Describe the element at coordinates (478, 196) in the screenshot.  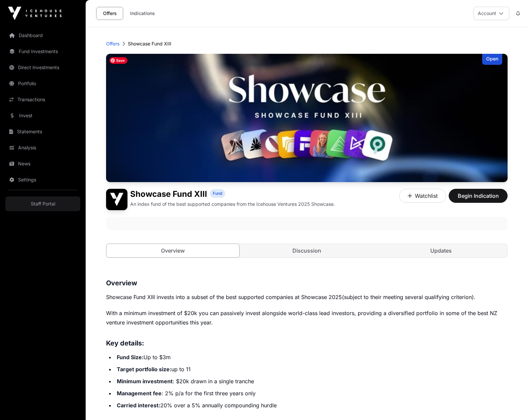
I see `button: Begin Indication` at that location.